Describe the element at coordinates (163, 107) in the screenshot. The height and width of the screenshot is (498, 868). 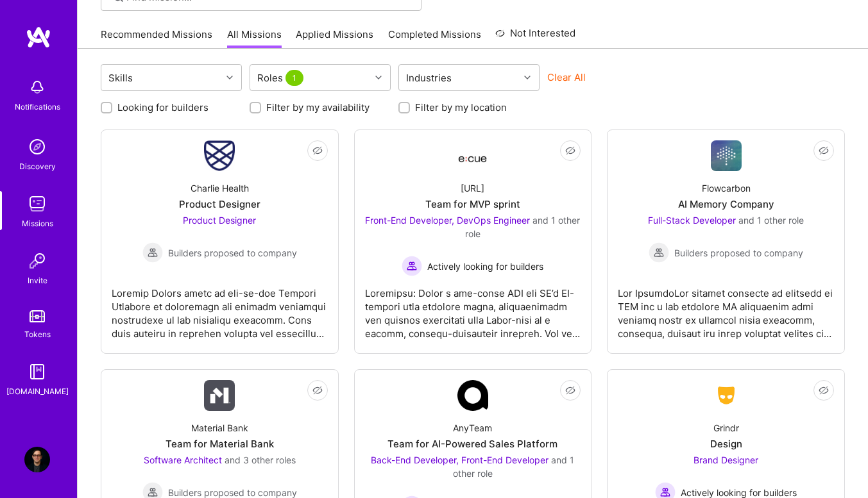
I see `label: Looking for builders` at that location.